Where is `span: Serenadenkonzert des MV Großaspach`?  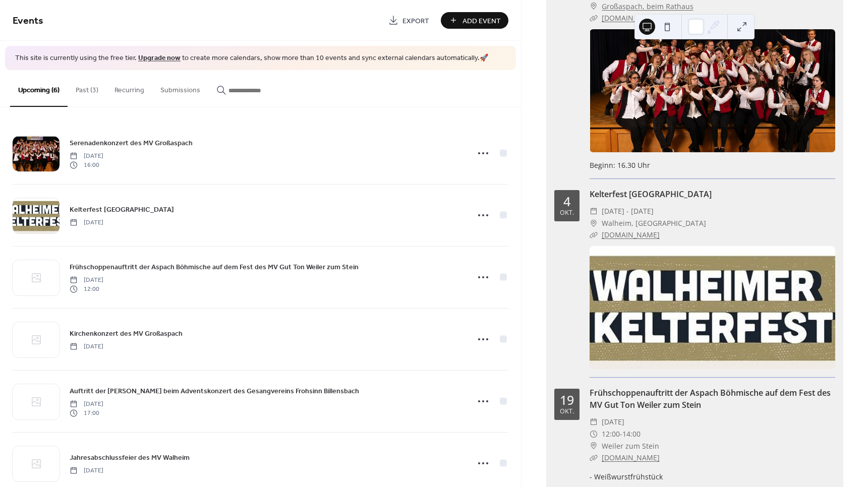 span: Serenadenkonzert des MV Großaspach is located at coordinates (131, 143).